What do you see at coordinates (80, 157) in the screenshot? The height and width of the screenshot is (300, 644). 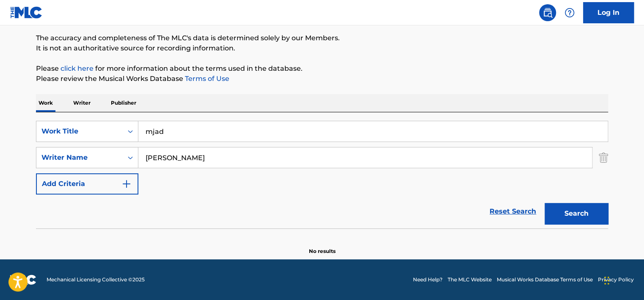 I see `div: Writer Name` at bounding box center [80, 157].